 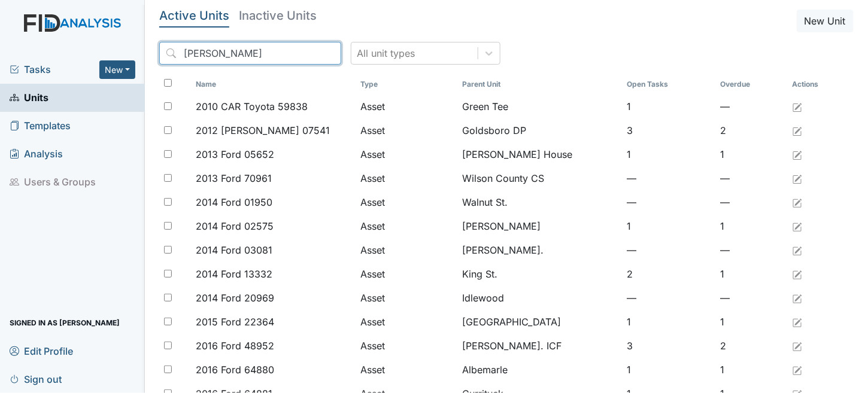 I want to click on td: Albemarle, so click(x=540, y=370).